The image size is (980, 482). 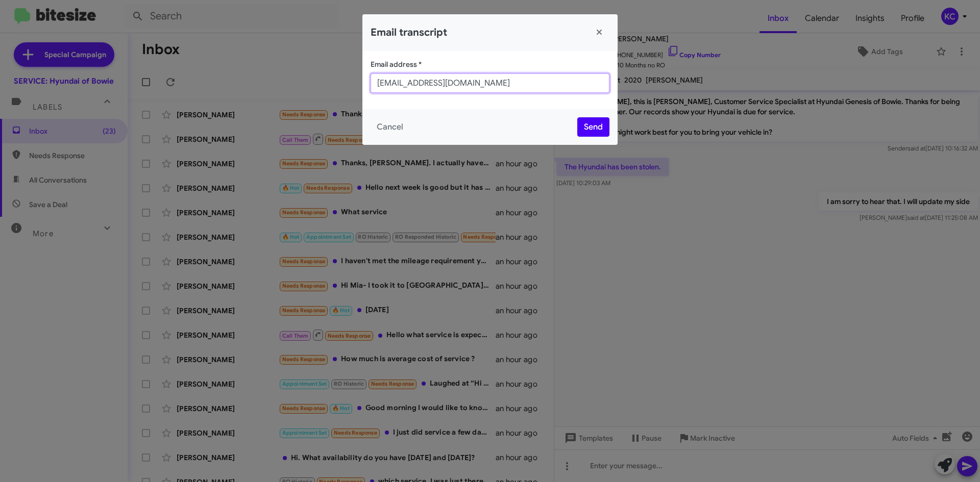 I want to click on button: Close, so click(x=599, y=33).